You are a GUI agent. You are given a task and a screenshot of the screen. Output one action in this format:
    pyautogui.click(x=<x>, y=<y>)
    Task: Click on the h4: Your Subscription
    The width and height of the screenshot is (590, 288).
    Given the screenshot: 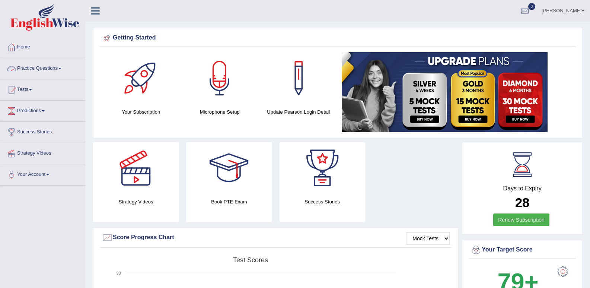 What is the action you would take?
    pyautogui.click(x=141, y=112)
    